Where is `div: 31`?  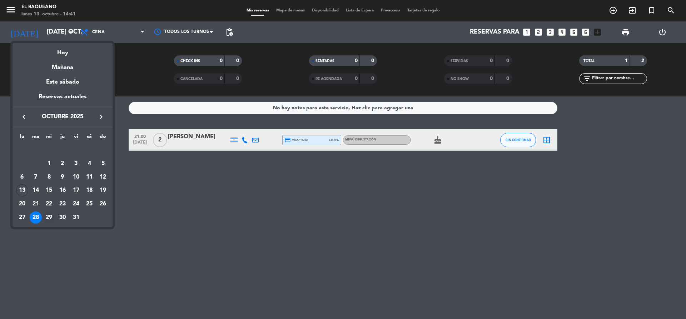
div: 31 is located at coordinates (76, 217).